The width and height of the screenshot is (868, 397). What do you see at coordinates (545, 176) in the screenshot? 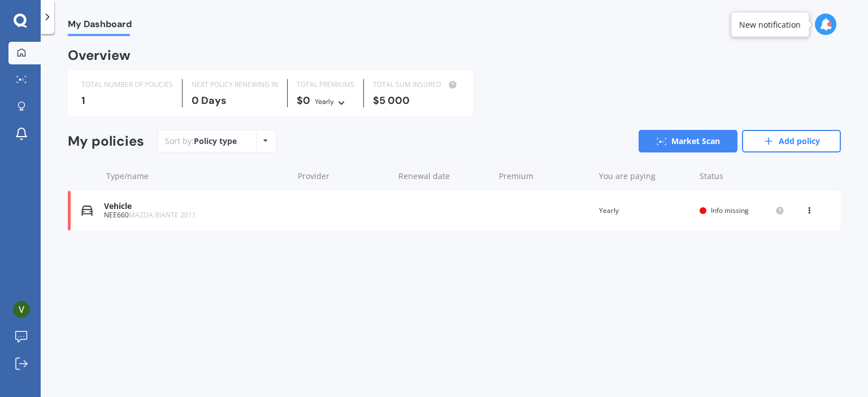
I see `div: Premium` at bounding box center [545, 176].